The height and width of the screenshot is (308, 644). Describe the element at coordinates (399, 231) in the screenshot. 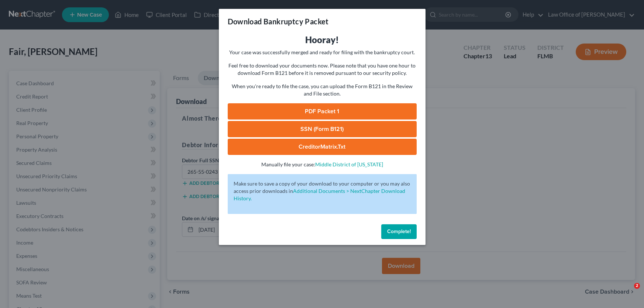

I see `span: Complete!` at that location.